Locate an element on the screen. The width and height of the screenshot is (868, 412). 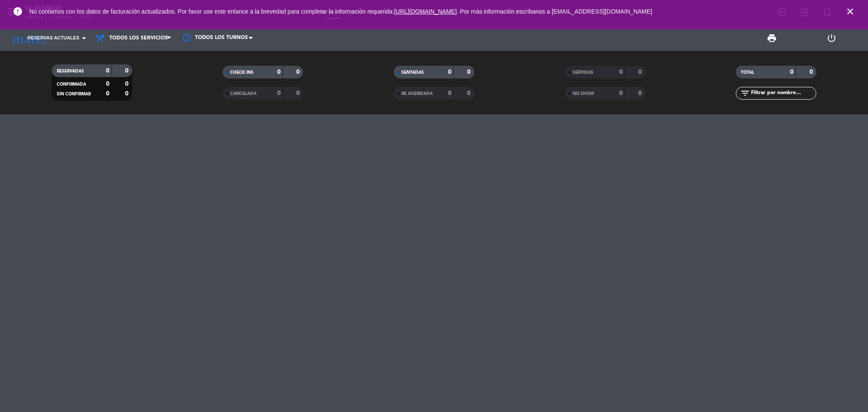
i: arrow_drop_down is located at coordinates (84, 38).